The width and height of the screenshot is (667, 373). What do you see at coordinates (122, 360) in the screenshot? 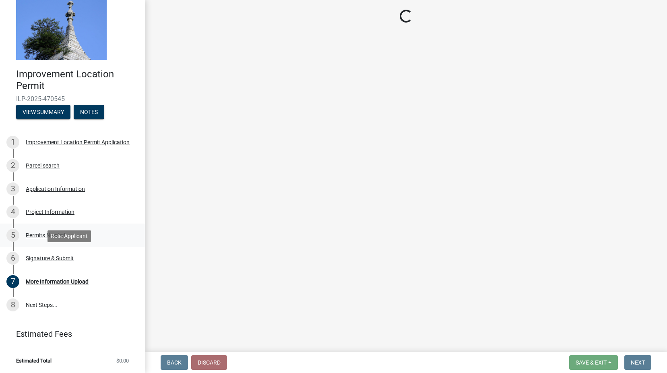
I see `span: $0.00` at bounding box center [122, 360].